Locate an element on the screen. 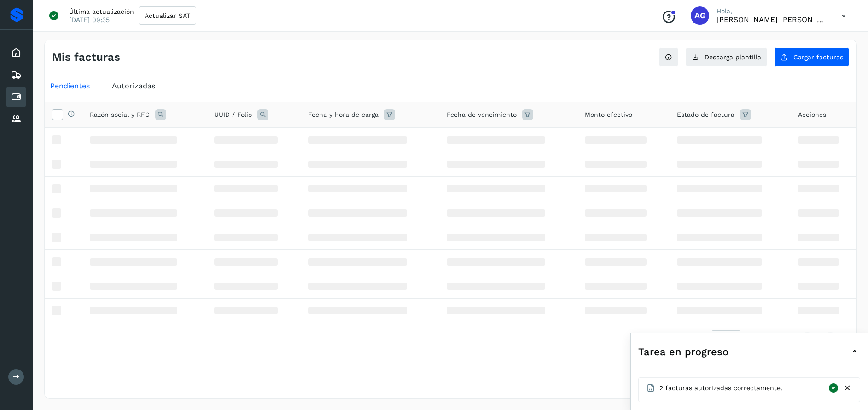 Image resolution: width=868 pixels, height=410 pixels. span: Pendientes is located at coordinates (70, 86).